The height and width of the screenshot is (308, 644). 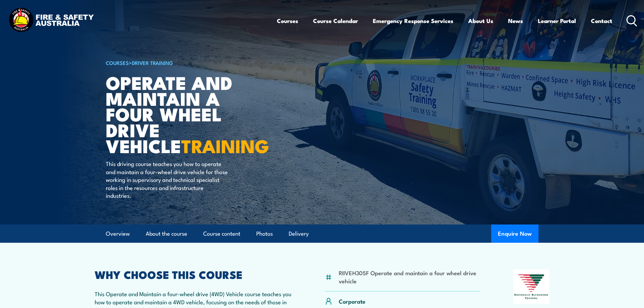 What do you see at coordinates (264, 234) in the screenshot?
I see `a: Photos` at bounding box center [264, 234].